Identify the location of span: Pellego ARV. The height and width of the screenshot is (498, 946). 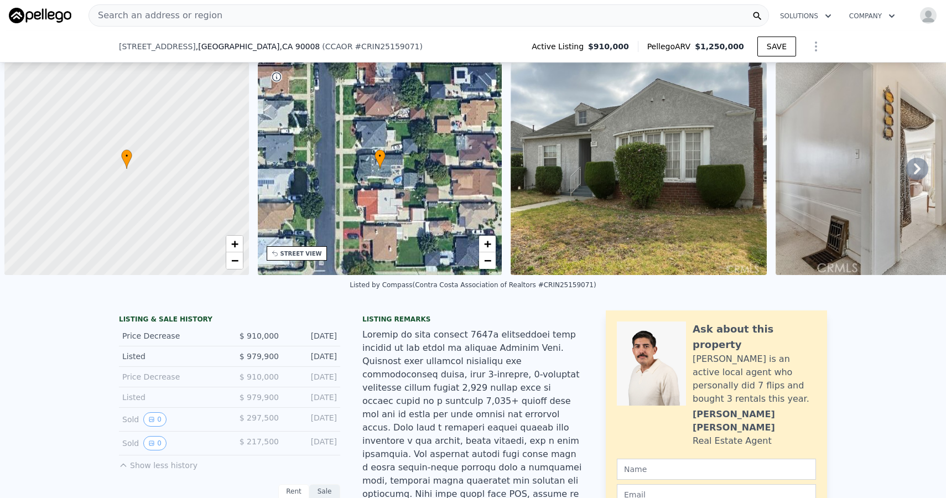
(671, 46).